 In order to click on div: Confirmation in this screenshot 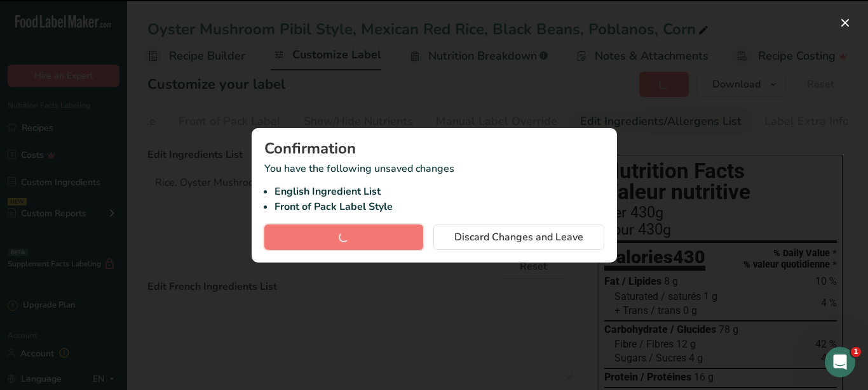, I will do `click(434, 149)`.